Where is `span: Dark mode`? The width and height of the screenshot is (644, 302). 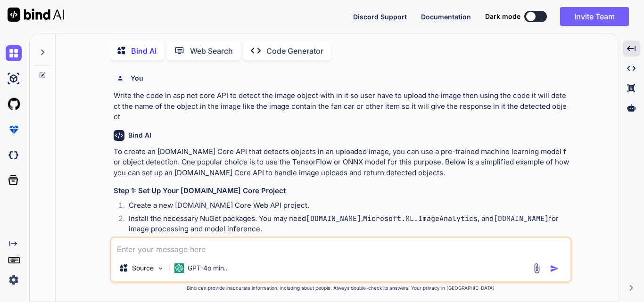
span: Dark mode is located at coordinates (502, 16).